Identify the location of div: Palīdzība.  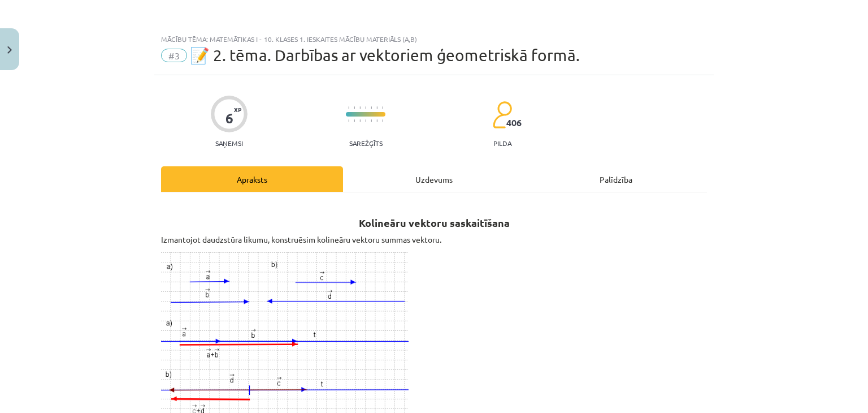
(616, 179).